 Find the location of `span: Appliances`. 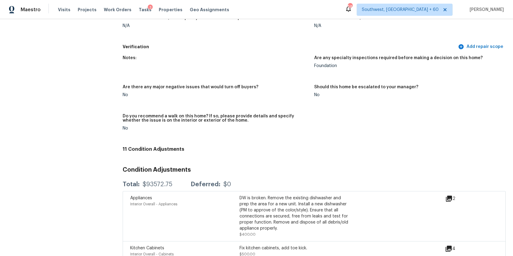

span: Appliances is located at coordinates (141, 198).